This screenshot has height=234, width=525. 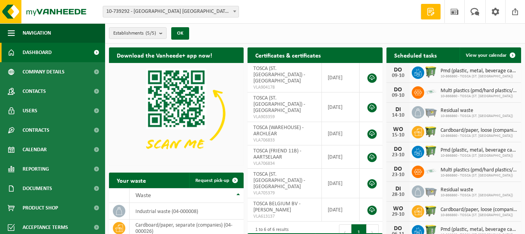 I want to click on span: Dashboard, so click(x=37, y=53).